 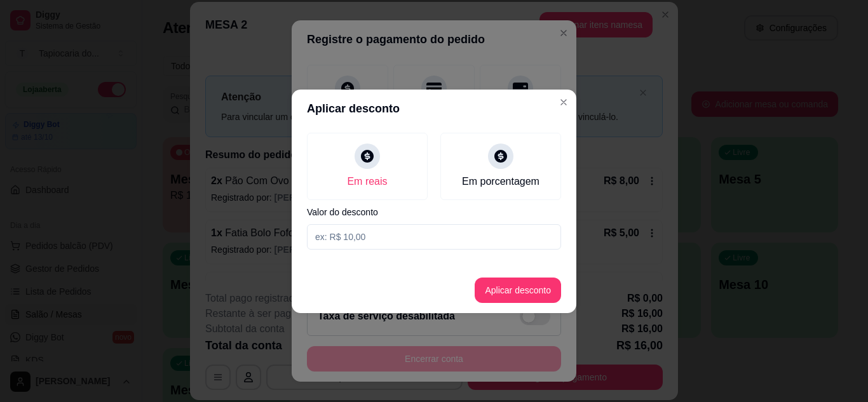 I want to click on button: Aplicar desconto, so click(x=518, y=290).